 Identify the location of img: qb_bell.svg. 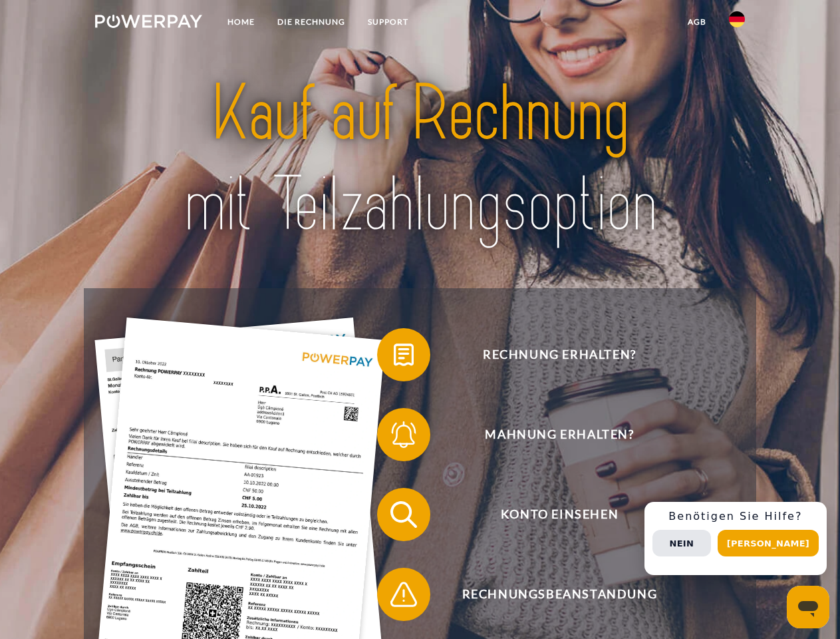
(404, 435).